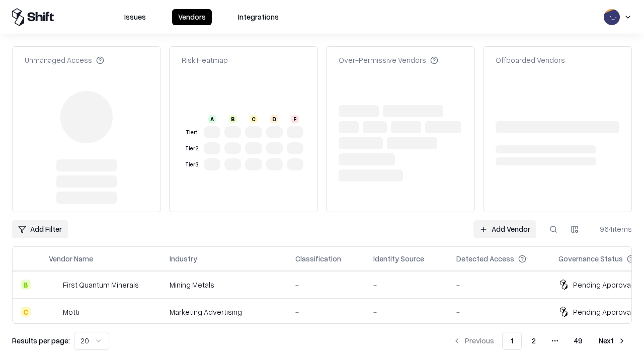  Describe the element at coordinates (531, 60) in the screenshot. I see `div: Offboarded Vendors` at that location.